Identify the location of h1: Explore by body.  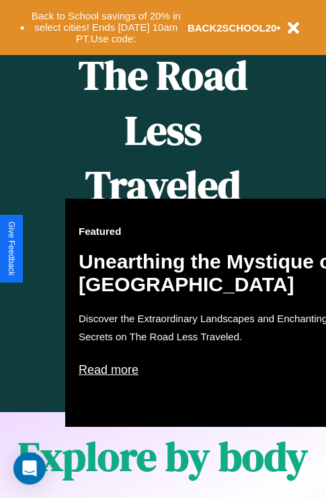
(163, 457).